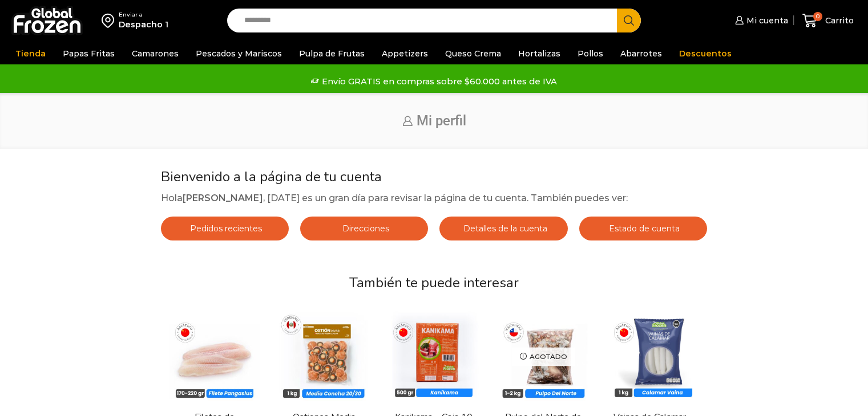 The height and width of the screenshot is (416, 868). What do you see at coordinates (434, 283) in the screenshot?
I see `span: También te puede interesar` at bounding box center [434, 283].